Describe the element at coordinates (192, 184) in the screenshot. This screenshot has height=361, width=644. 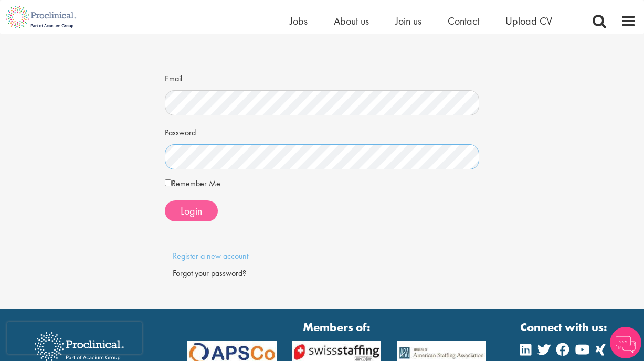
I see `label: Remember Me` at that location.